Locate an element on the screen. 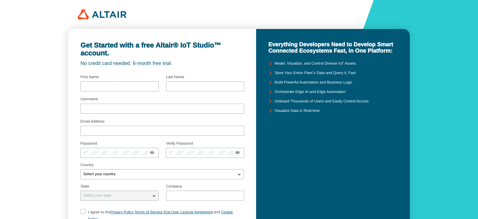 The image size is (478, 219). unity-typography: Everything Developers Need to Develop Smart Connected Ecosystems Fast, in One Platform: is located at coordinates (333, 47).